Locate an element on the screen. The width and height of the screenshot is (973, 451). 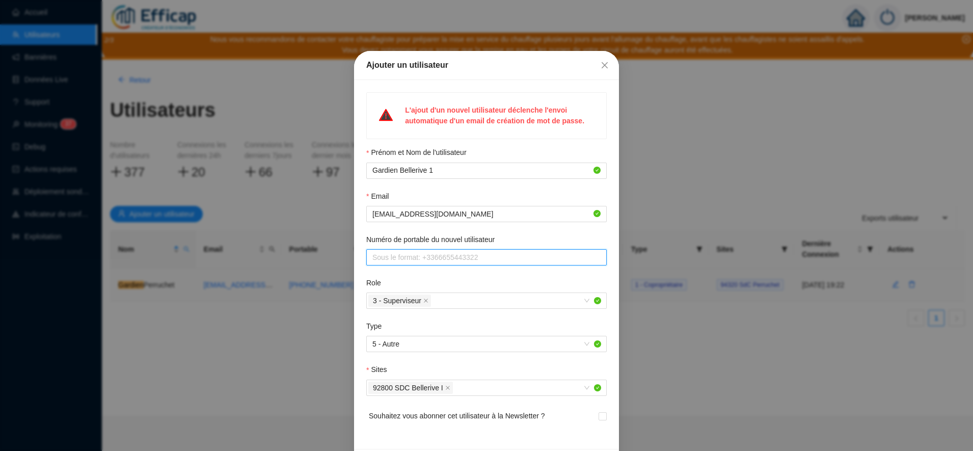
span: warning is located at coordinates (385, 115).